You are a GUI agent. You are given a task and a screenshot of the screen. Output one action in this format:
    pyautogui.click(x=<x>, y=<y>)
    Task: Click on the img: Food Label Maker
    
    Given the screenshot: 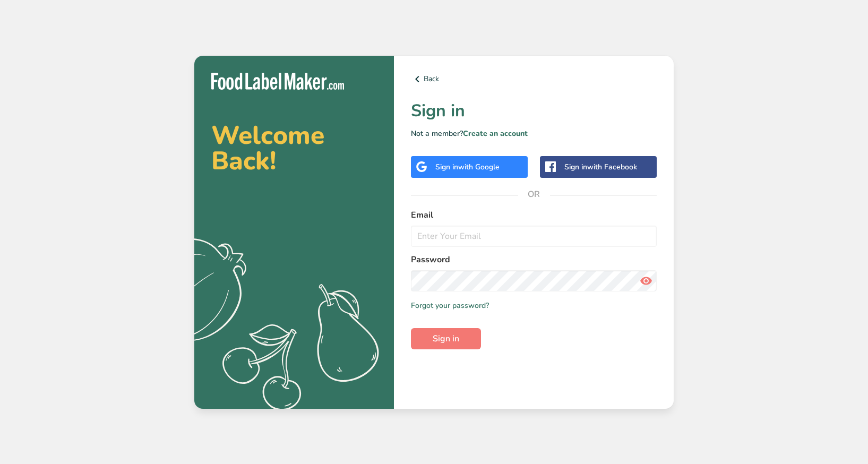 What is the action you would take?
    pyautogui.click(x=278, y=81)
    